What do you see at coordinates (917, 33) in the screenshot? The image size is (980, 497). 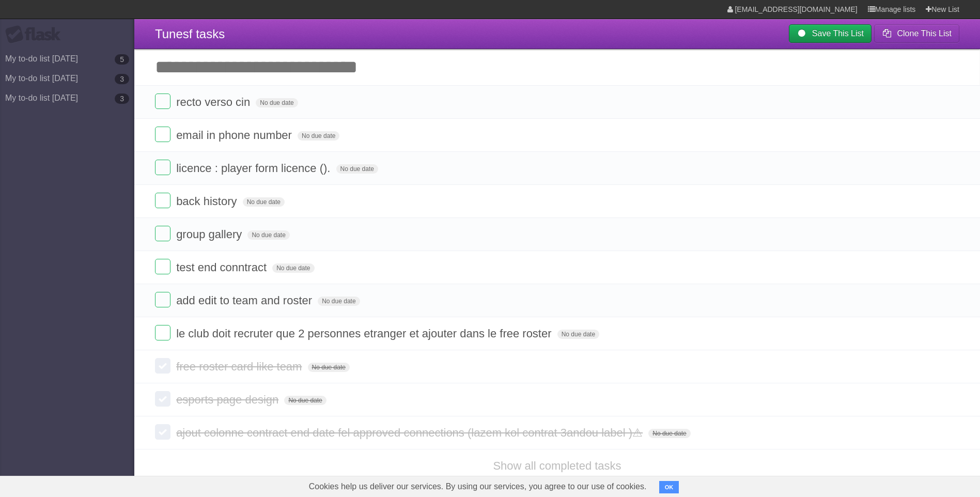 I see `button: Clone This List` at bounding box center [917, 33].